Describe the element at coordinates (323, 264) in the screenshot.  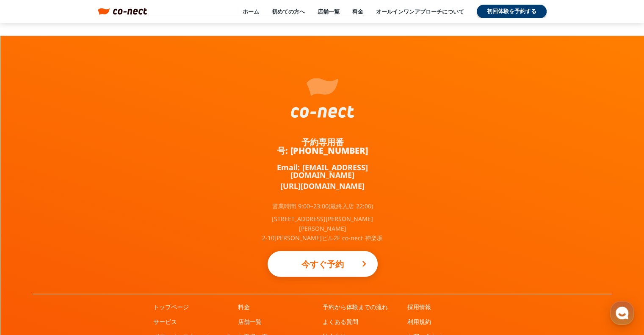
I see `p: 今すぐ予約` at that location.